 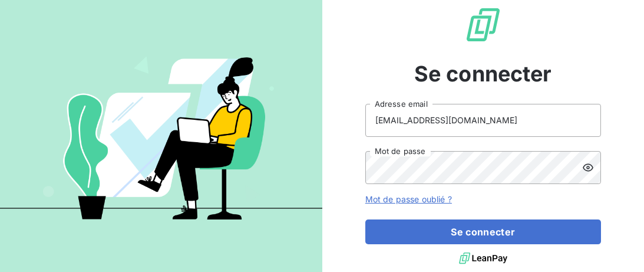 I want to click on input: placeholder, so click(x=483, y=121).